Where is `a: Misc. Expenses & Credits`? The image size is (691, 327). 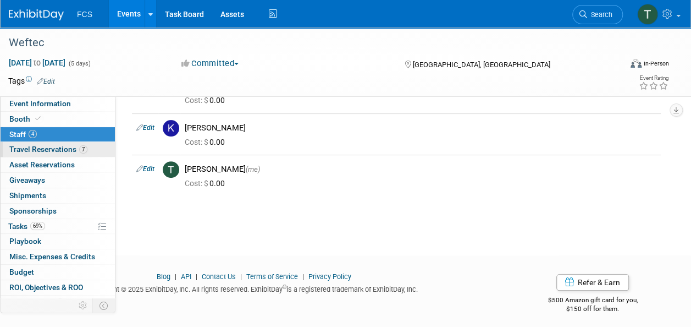 a: Misc. Expenses & Credits is located at coordinates (58, 256).